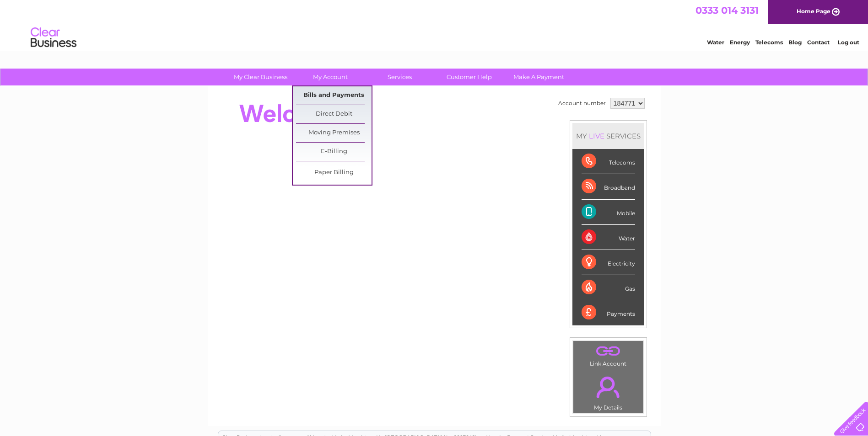  What do you see at coordinates (539, 77) in the screenshot?
I see `a: Make A Payment` at bounding box center [539, 77].